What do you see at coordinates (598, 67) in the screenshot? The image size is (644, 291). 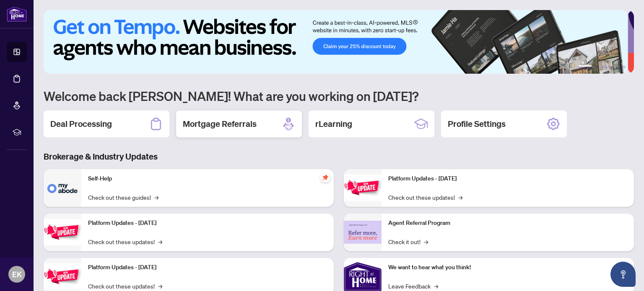 I see `button: 2` at bounding box center [598, 67].